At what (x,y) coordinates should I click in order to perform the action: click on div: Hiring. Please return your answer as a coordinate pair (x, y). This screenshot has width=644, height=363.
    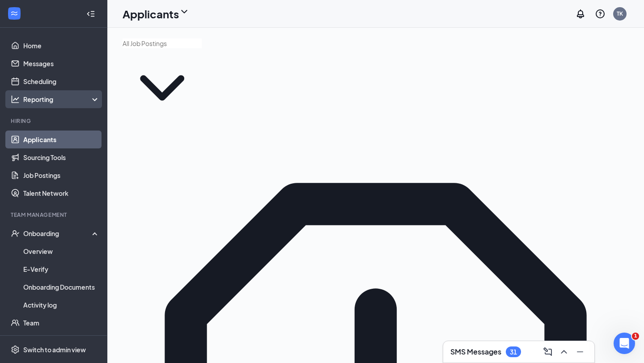
    Looking at the image, I should click on (54, 121).